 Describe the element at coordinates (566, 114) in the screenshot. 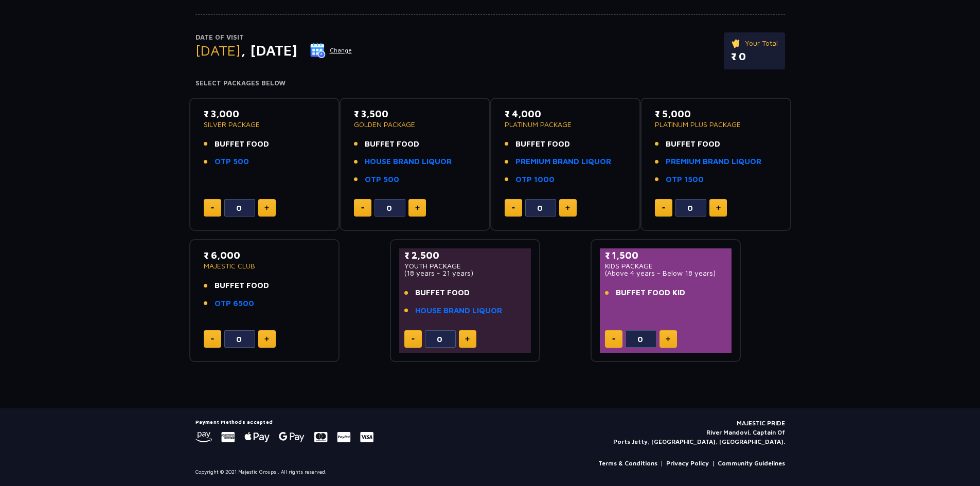

I see `p: ₹ 4,000` at that location.